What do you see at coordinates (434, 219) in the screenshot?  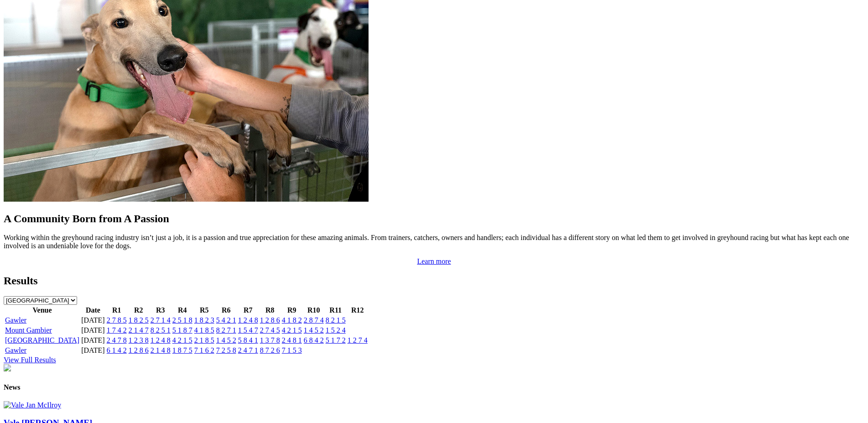 I see `h2: A Community Born from A Passion` at bounding box center [434, 219].